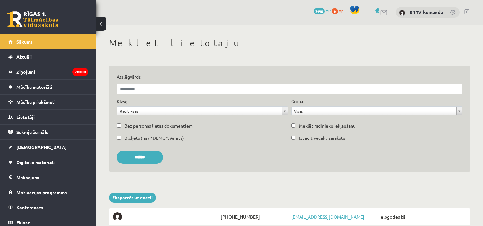 The height and width of the screenshot is (226, 483). Describe the element at coordinates (24, 57) in the screenshot. I see `span: Aktuāli` at that location.